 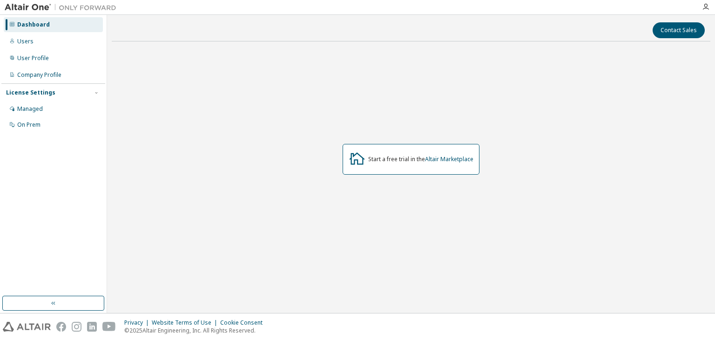 What do you see at coordinates (244, 322) in the screenshot?
I see `div: Cookie Consent` at bounding box center [244, 322].